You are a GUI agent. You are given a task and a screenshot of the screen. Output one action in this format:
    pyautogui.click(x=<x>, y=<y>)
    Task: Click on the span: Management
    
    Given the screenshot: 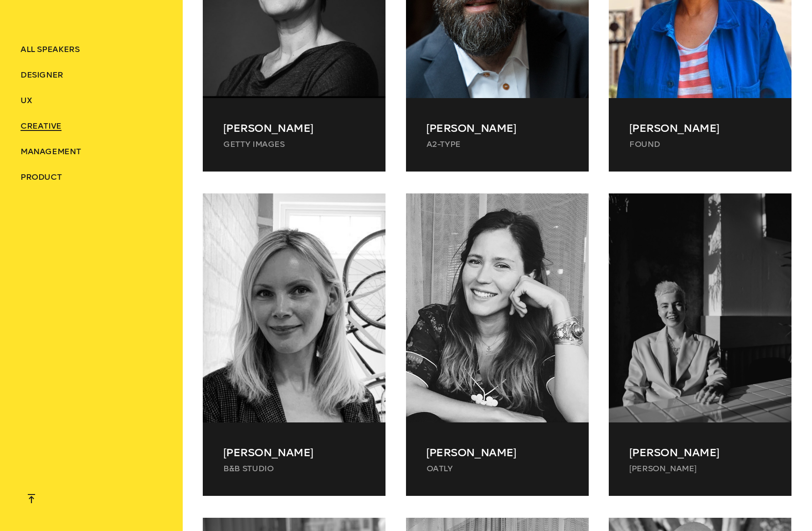 What is the action you would take?
    pyautogui.click(x=50, y=151)
    